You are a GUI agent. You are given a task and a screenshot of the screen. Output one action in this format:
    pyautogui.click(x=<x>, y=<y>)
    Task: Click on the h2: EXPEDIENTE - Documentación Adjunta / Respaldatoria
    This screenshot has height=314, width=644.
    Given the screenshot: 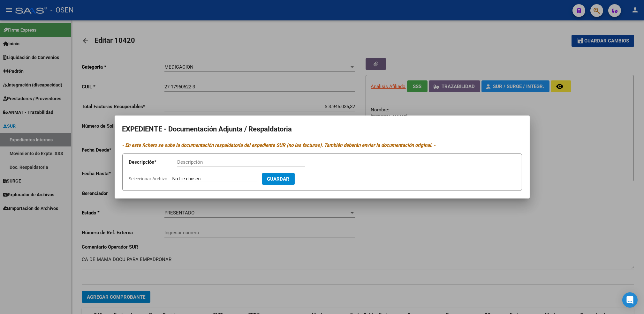 What is the action you would take?
    pyautogui.click(x=322, y=129)
    